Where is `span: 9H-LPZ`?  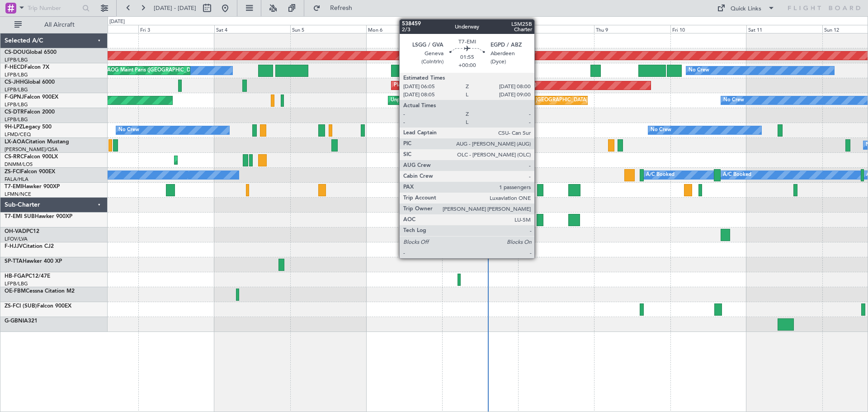 span: 9H-LPZ is located at coordinates (13, 128).